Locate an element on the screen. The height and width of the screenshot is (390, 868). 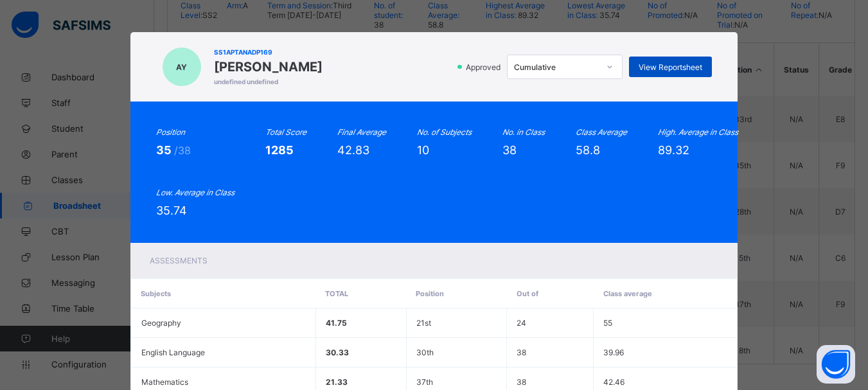
span: Subjects is located at coordinates (155, 293).